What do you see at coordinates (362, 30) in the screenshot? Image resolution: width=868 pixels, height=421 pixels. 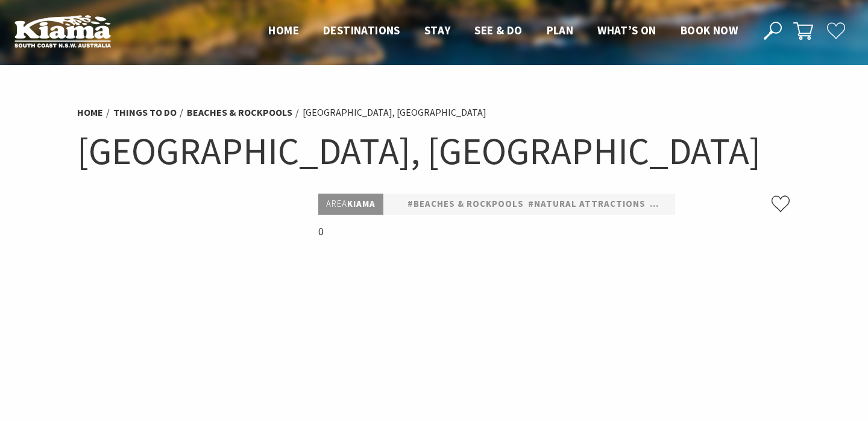 I see `span: Destinations` at bounding box center [362, 30].